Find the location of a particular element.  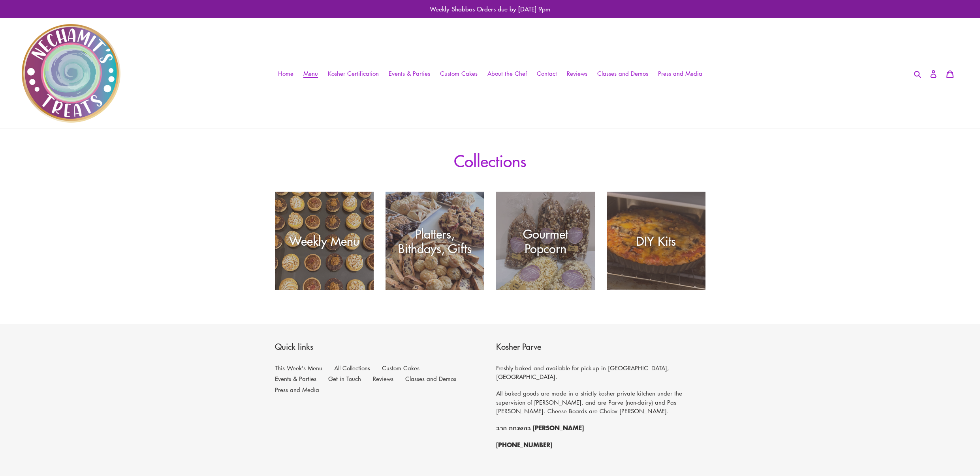

span: Custom Cakes is located at coordinates (459, 73).